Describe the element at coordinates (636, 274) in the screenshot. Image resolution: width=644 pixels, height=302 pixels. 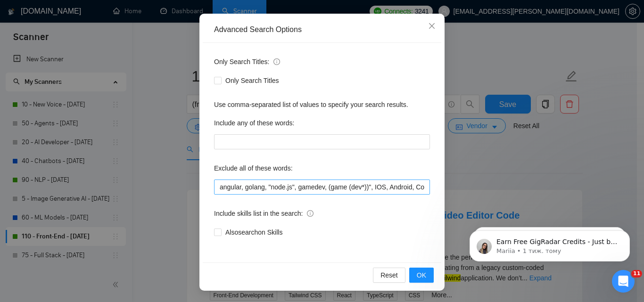
I see `span: 11` at that location.